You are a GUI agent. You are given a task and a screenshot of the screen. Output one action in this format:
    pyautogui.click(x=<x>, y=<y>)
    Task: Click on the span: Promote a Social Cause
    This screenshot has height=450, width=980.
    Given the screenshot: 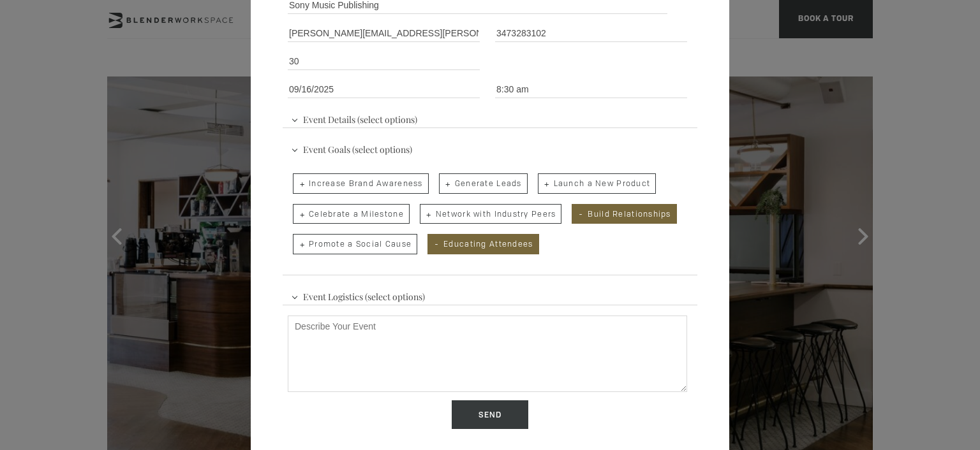 What is the action you would take?
    pyautogui.click(x=355, y=244)
    